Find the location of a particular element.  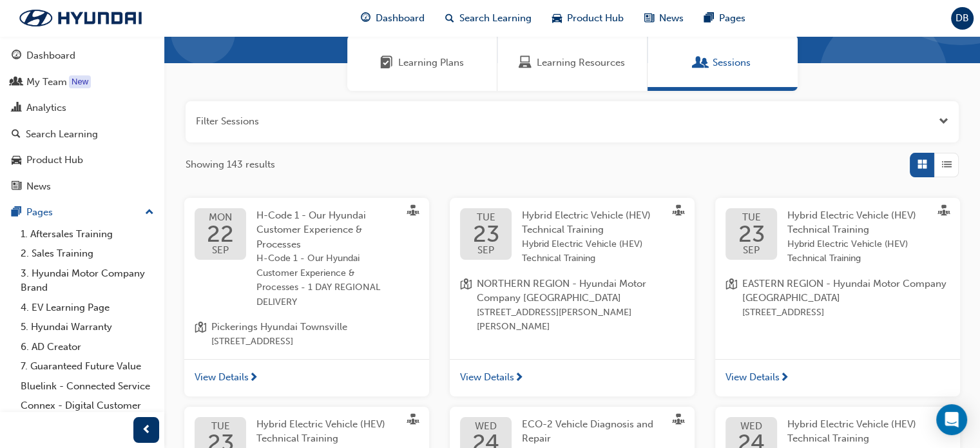

button: Open the filter is located at coordinates (944, 121).